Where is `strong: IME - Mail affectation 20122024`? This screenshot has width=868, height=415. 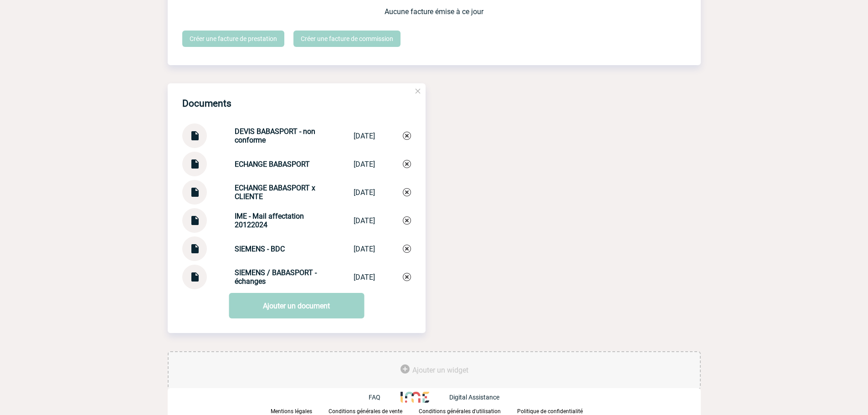 strong: IME - Mail affectation 20122024 is located at coordinates (269, 221).